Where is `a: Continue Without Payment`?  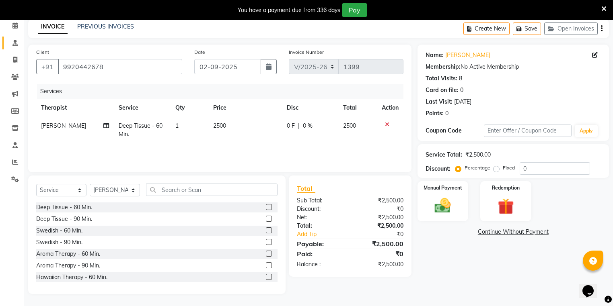
a: Continue Without Payment is located at coordinates (513, 232).